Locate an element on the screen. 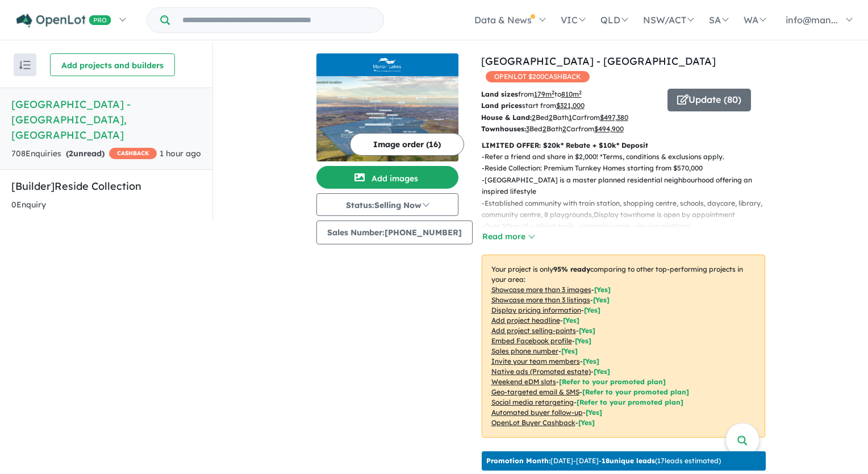  u: Weekend eDM slots is located at coordinates (524, 381).